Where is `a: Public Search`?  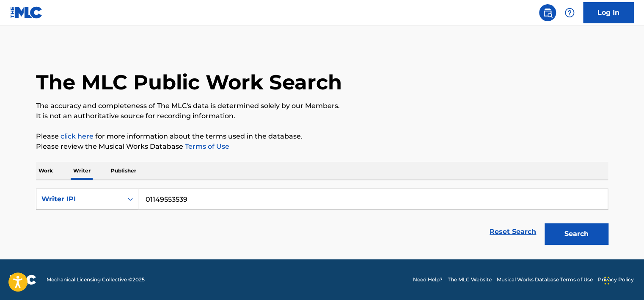 a: Public Search is located at coordinates (548, 13).